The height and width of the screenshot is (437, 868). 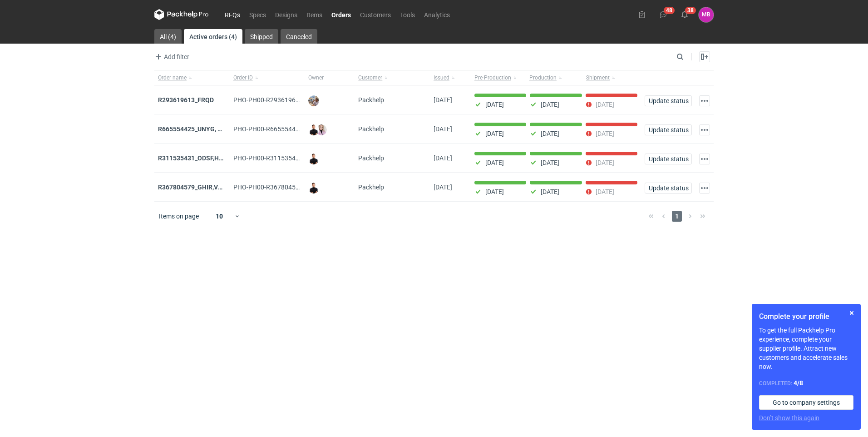 What do you see at coordinates (443, 100) in the screenshot?
I see `span: 10/06/2025` at bounding box center [443, 100].